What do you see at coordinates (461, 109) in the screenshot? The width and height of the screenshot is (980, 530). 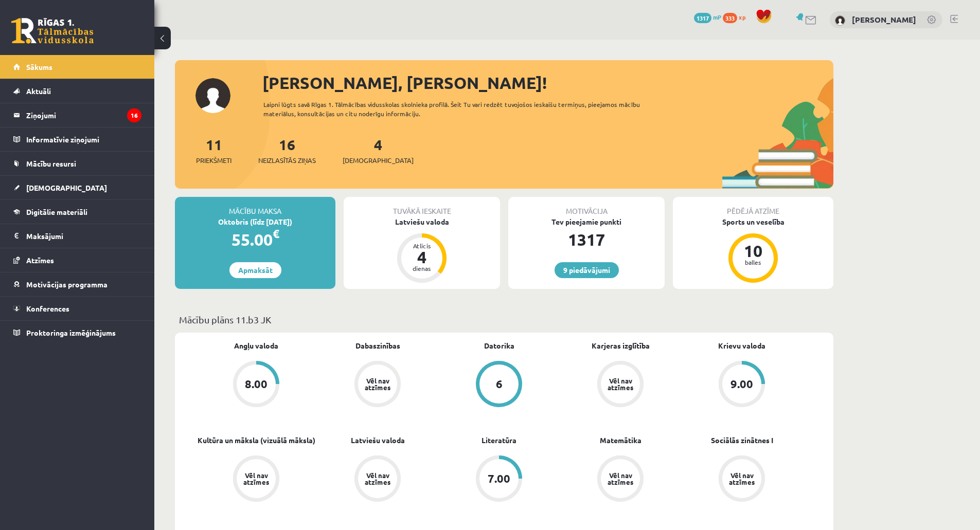 I see `div: Laipni lūgts savā Rīgas 1. Tālmācības vidusskolas skolnieka profilā. Šeit Tu vari redzēt tuvojošo...` at bounding box center [461, 109].